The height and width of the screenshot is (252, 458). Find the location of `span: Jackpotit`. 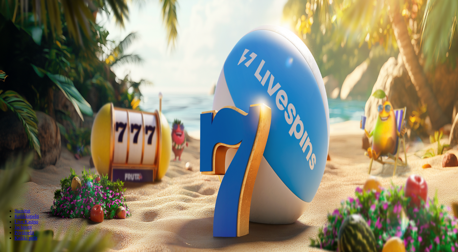

span: Jackpotit is located at coordinates (23, 227).